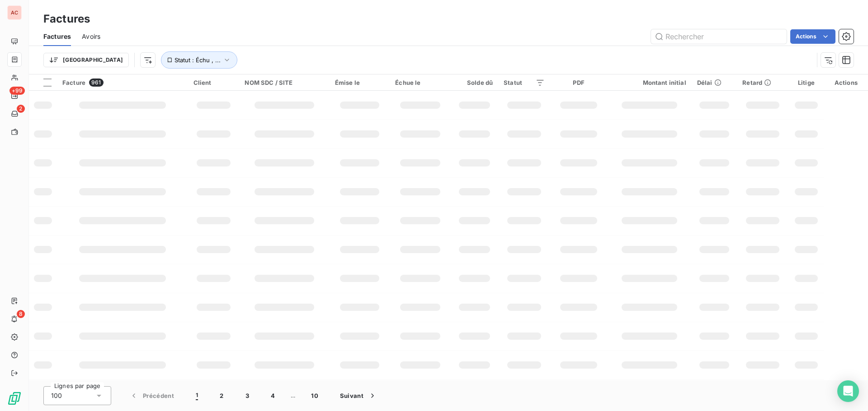  What do you see at coordinates (67, 19) in the screenshot?
I see `h3: Factures` at bounding box center [67, 19].